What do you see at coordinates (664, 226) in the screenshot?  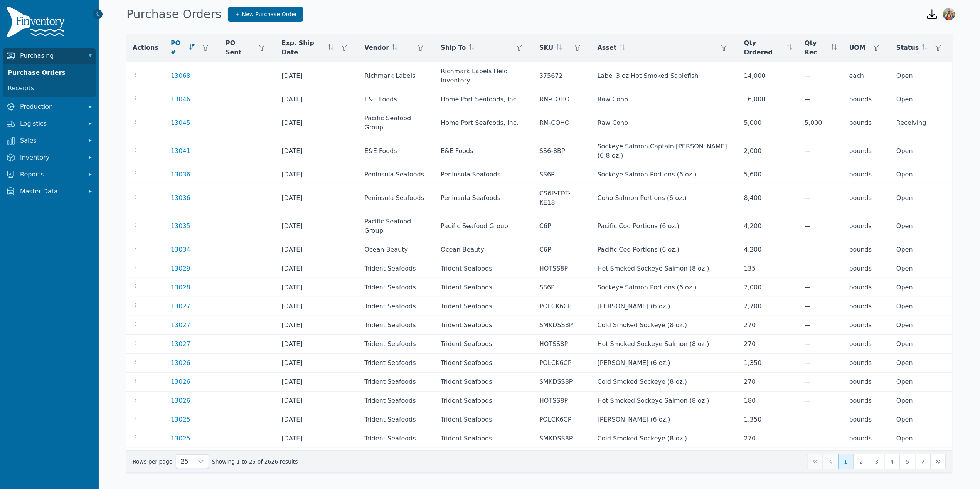 I see `td: Pacific Cod Portions (6 oz.)` at bounding box center [664, 226].